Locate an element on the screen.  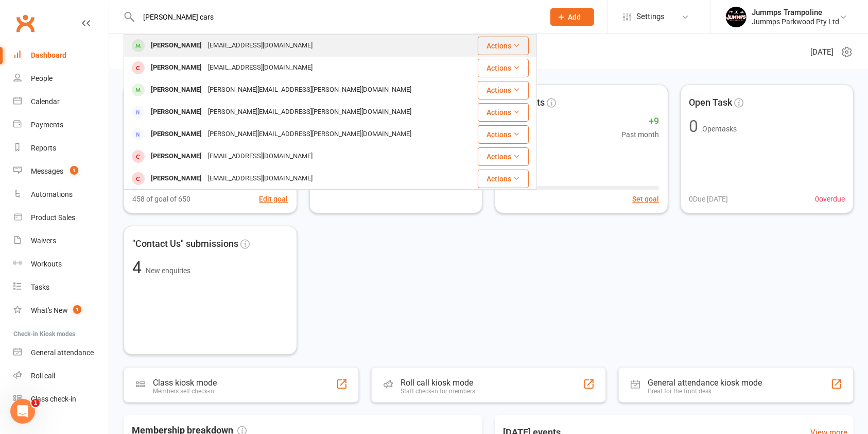
div: Class kiosk mode is located at coordinates (185, 382).